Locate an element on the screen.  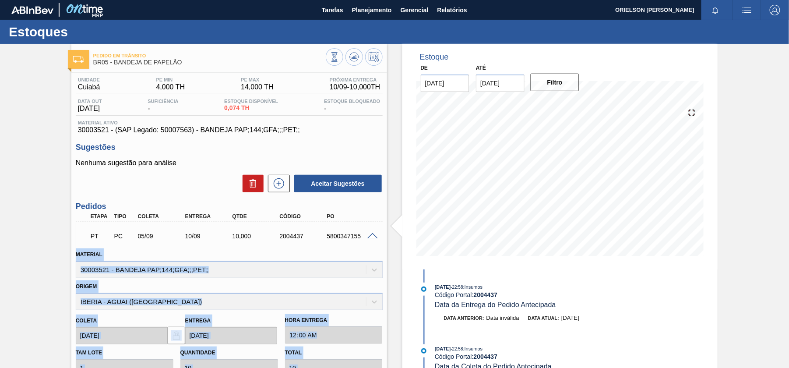
div: Entrega is located at coordinates (209, 216).